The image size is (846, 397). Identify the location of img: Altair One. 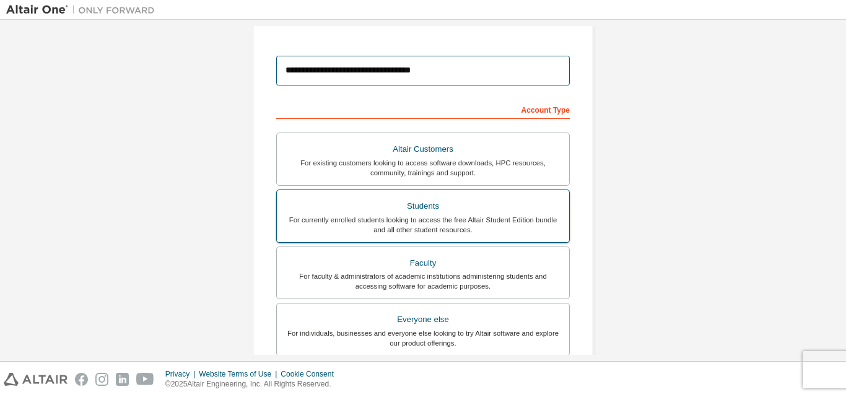
(84, 10).